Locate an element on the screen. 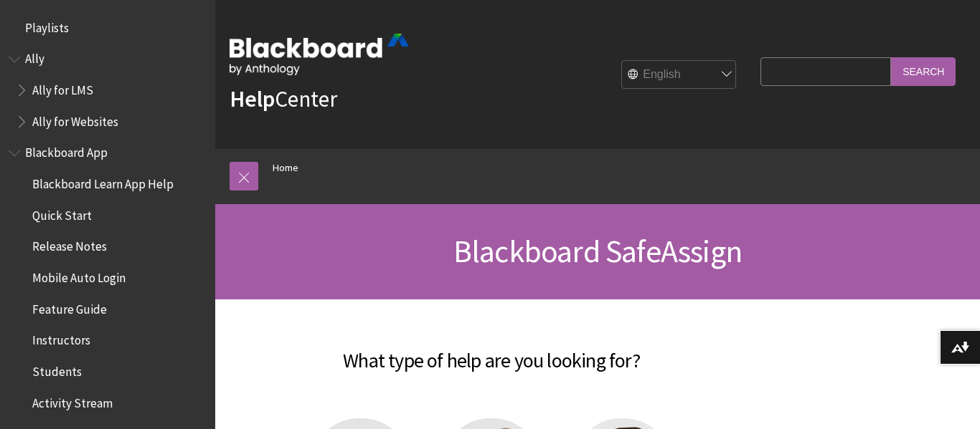  nav: Book outline for Playlists is located at coordinates (108, 28).